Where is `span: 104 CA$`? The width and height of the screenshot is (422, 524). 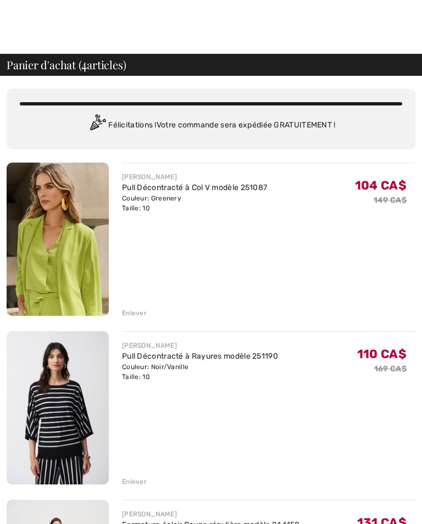
span: 104 CA$ is located at coordinates (380, 185).